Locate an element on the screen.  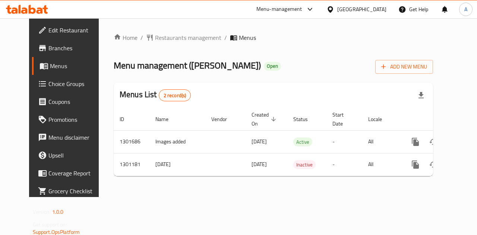
span: Menu disclaimer is located at coordinates (76, 137).